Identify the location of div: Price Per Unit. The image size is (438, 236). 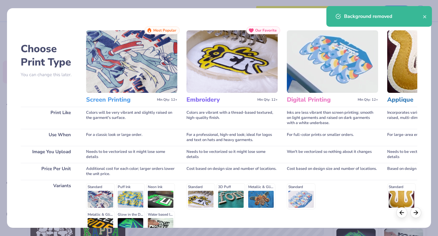
(49, 172).